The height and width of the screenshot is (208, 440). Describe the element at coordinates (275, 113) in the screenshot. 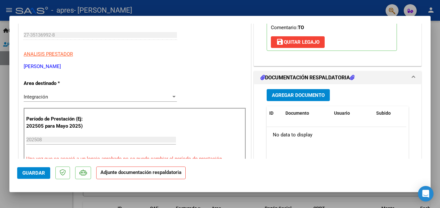

I see `datatable-header-cell: ID` at that location.